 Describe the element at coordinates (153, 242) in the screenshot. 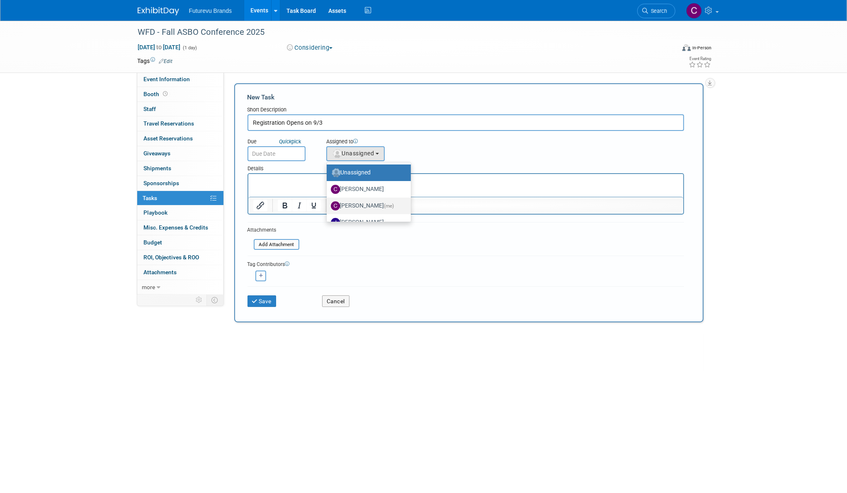

I see `span: Budget` at that location.